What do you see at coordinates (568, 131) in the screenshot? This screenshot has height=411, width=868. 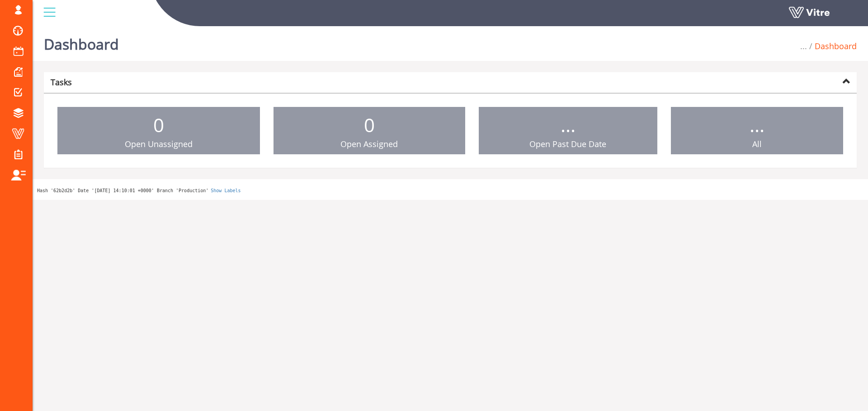 I see `a: ... Open Past Due Date` at bounding box center [568, 131].